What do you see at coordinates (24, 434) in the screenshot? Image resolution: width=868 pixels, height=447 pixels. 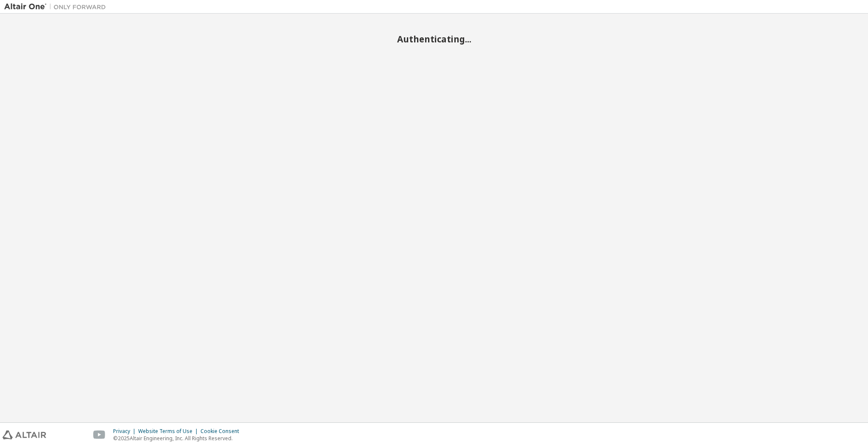 I see `img: altair_logo.svg` at bounding box center [24, 434].